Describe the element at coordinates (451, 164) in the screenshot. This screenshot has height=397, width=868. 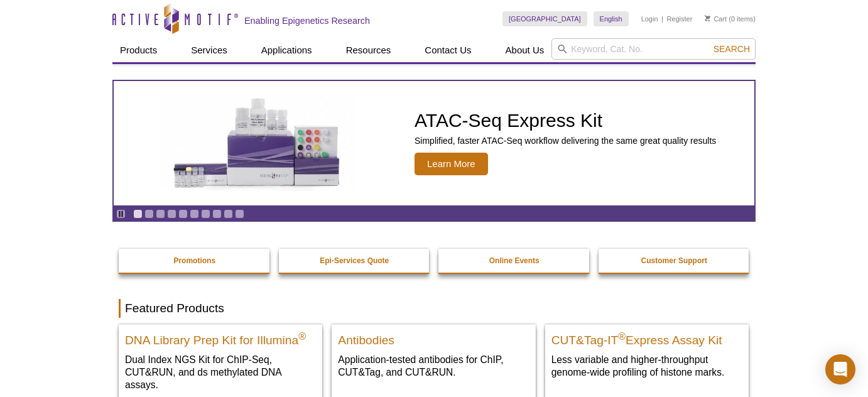
I see `span: Learn More` at that location.